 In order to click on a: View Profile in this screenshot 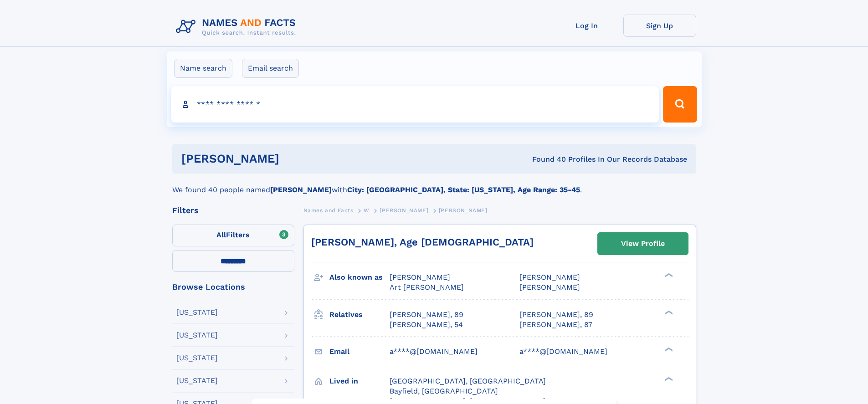, I will do `click(643, 244)`.